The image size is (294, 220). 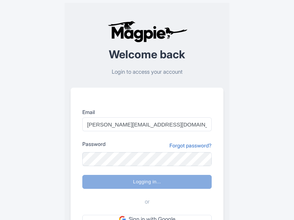 What do you see at coordinates (147, 72) in the screenshot?
I see `p: Login to access your account` at bounding box center [147, 72].